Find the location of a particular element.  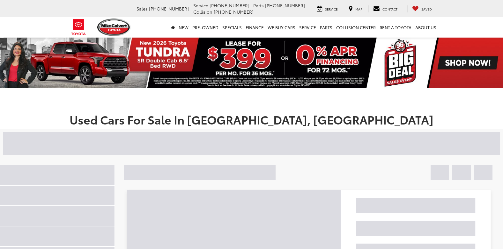

a: About Us is located at coordinates (426, 27).